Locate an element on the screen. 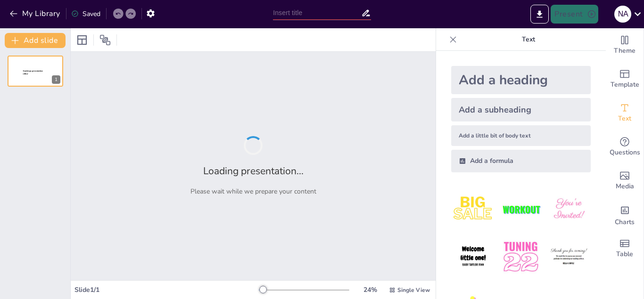 The width and height of the screenshot is (644, 299). button: n a is located at coordinates (623, 14).